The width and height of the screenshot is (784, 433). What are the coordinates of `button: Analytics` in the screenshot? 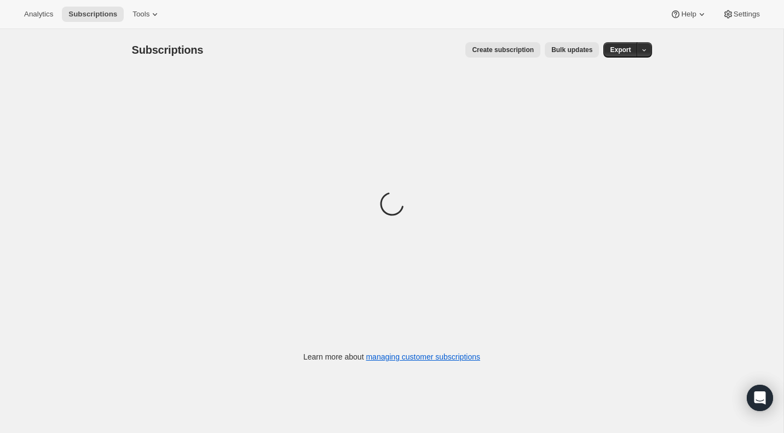 It's located at (38, 14).